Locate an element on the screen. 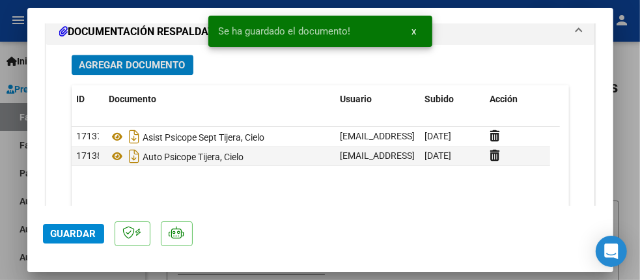 The image size is (640, 280). span: Documento is located at coordinates (133, 99).